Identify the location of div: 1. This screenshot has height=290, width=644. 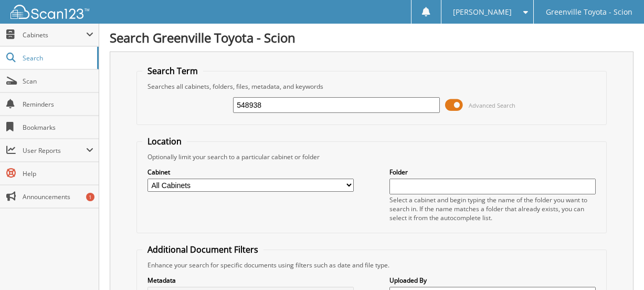
(91, 197).